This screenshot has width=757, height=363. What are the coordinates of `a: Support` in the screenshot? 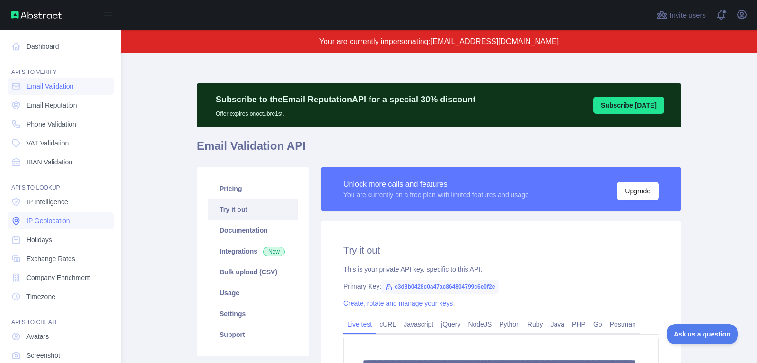 It's located at (253, 334).